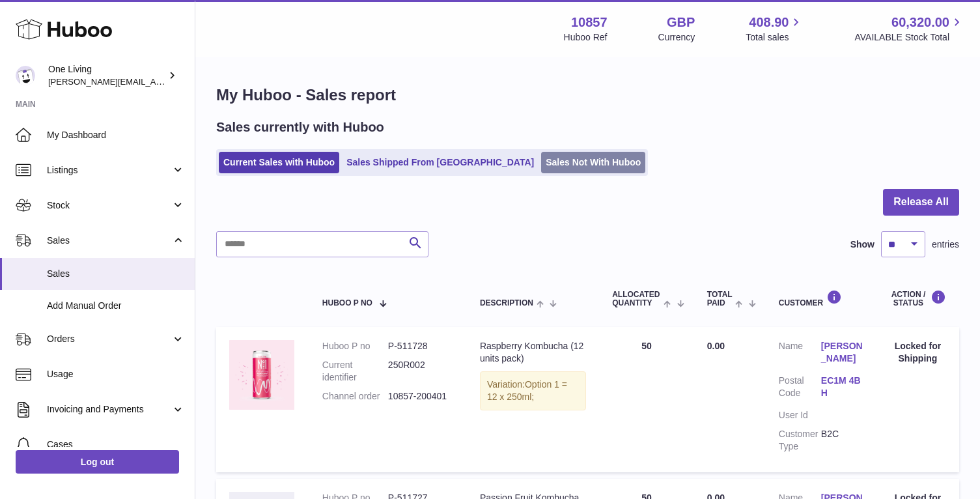 This screenshot has height=499, width=980. What do you see at coordinates (262, 375) in the screenshot?
I see `img: rasberrycan_2x_410cb522-6b70-4f53-a17e-977d158bbffa.jpg` at bounding box center [262, 375].